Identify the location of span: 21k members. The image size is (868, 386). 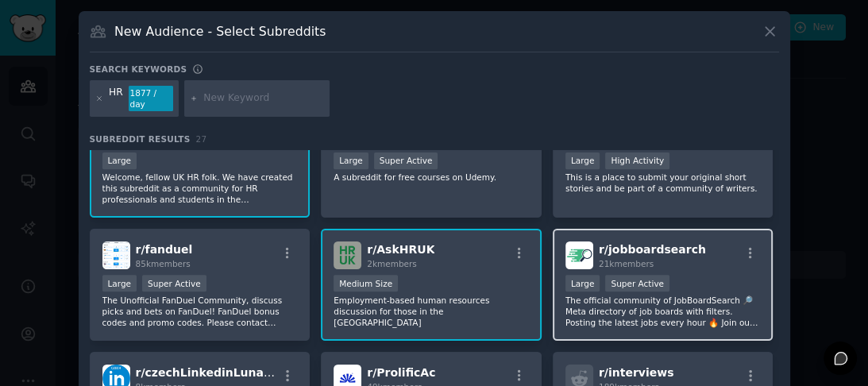
(626, 264).